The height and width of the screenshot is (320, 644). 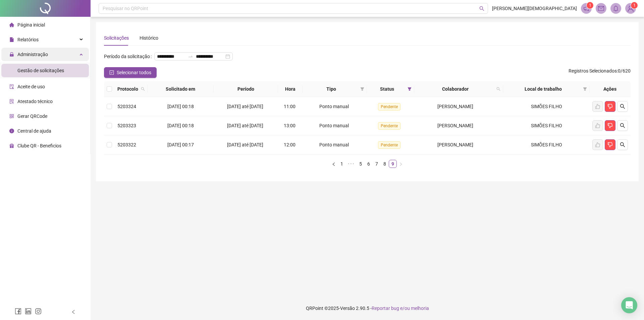 What do you see at coordinates (334, 164) in the screenshot?
I see `button: left` at bounding box center [334, 164].